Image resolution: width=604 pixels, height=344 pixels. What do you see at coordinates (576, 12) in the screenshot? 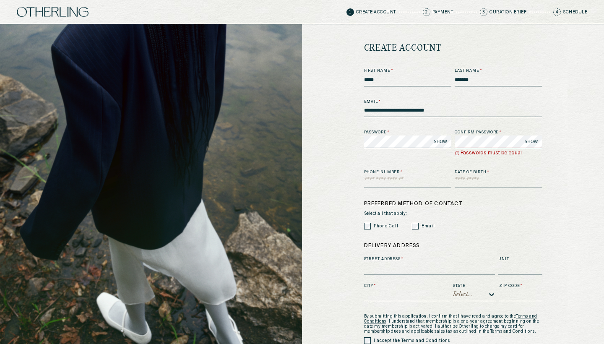
I see `p: Schedule` at bounding box center [576, 12].